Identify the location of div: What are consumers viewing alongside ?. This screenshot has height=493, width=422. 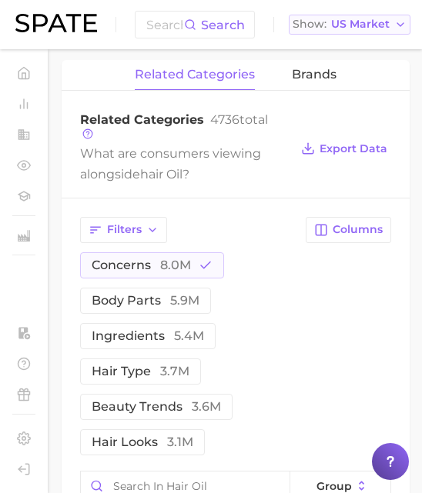
(185, 164).